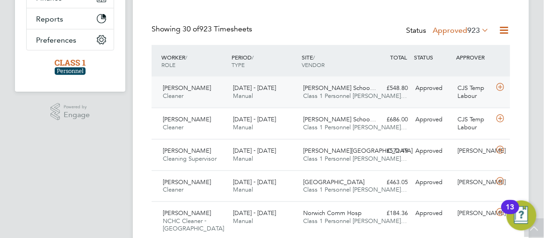 The height and width of the screenshot is (238, 544). Describe the element at coordinates (474, 30) in the screenshot. I see `span: 923` at that location.